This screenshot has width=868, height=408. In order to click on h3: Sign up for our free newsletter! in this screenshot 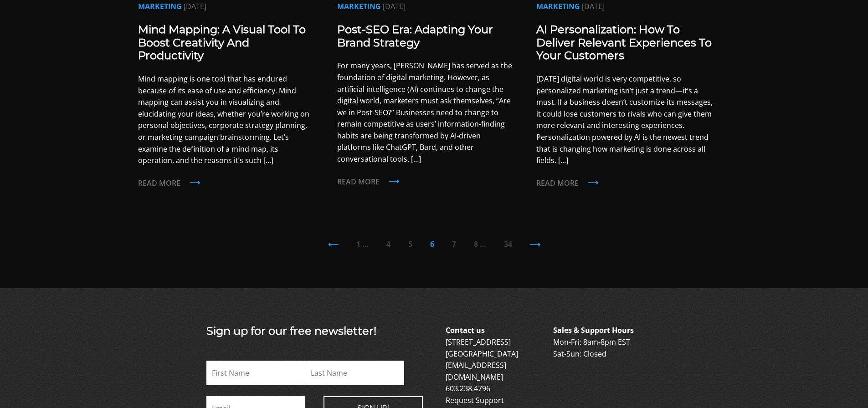, I will do `click(315, 331)`.